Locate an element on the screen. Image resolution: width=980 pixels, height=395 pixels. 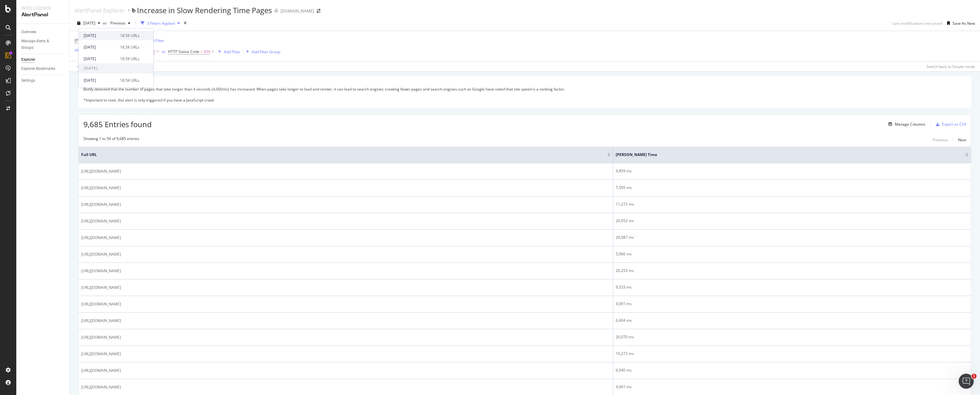
a: Overview is located at coordinates (43, 32).